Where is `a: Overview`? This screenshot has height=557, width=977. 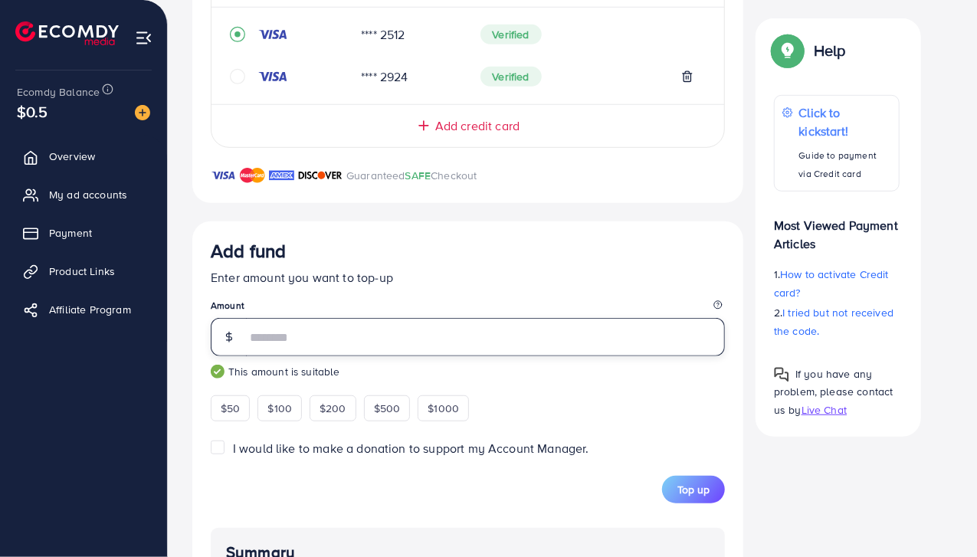
a: Overview is located at coordinates (83, 156).